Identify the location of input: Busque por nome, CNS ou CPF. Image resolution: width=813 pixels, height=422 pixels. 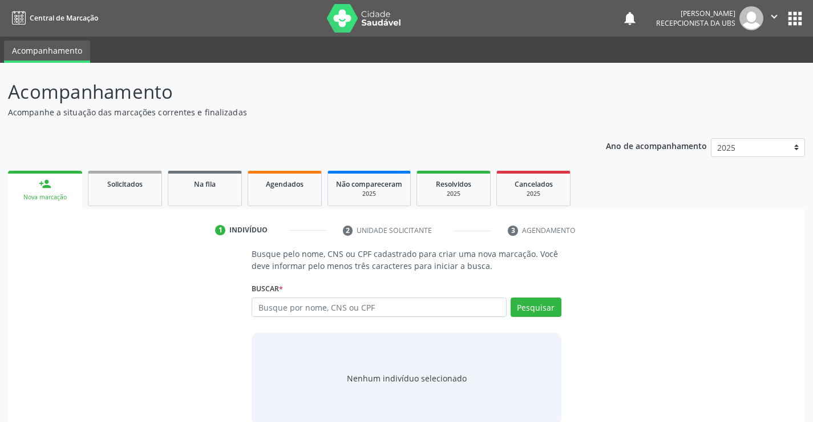
(379, 307).